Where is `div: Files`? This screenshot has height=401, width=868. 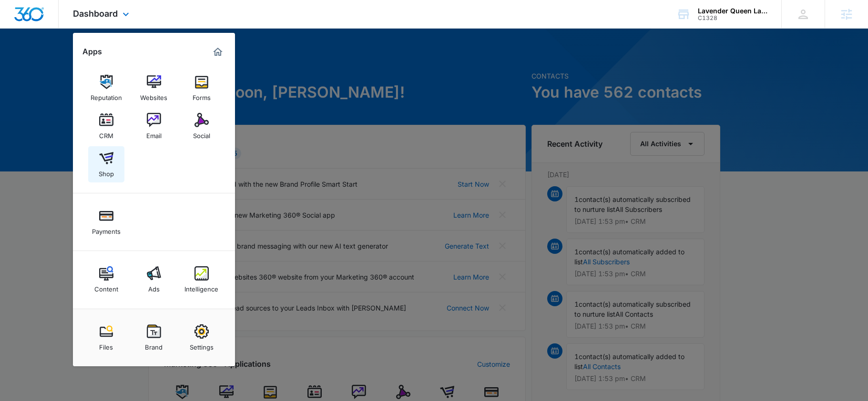
div: Files is located at coordinates (106, 345).